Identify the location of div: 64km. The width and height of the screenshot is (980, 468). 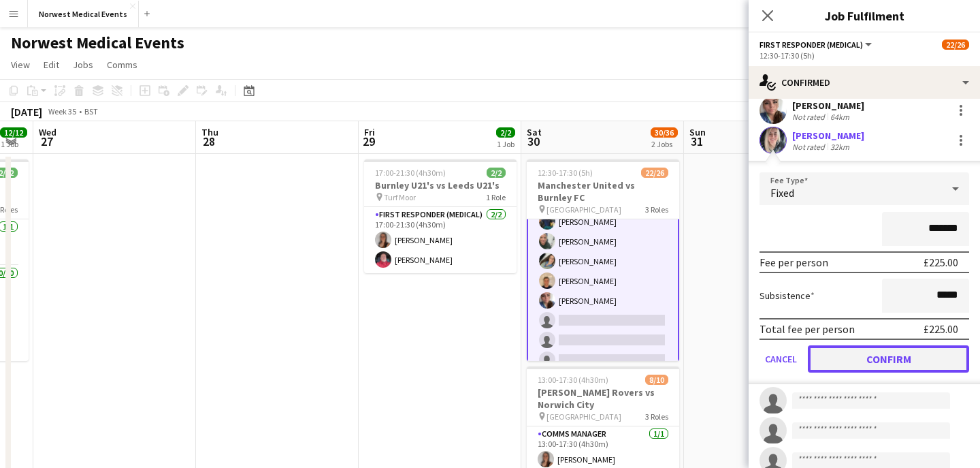
(840, 116).